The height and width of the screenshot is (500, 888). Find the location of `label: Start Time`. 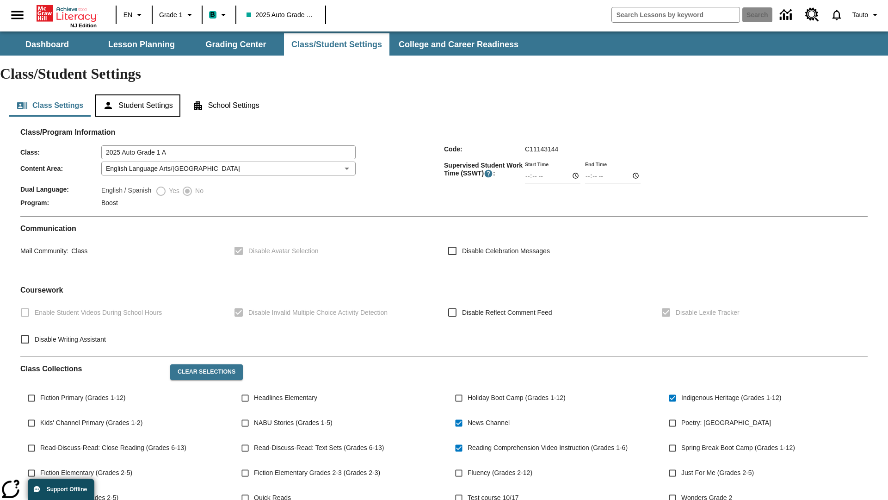

label: Start Time is located at coordinates (537, 164).